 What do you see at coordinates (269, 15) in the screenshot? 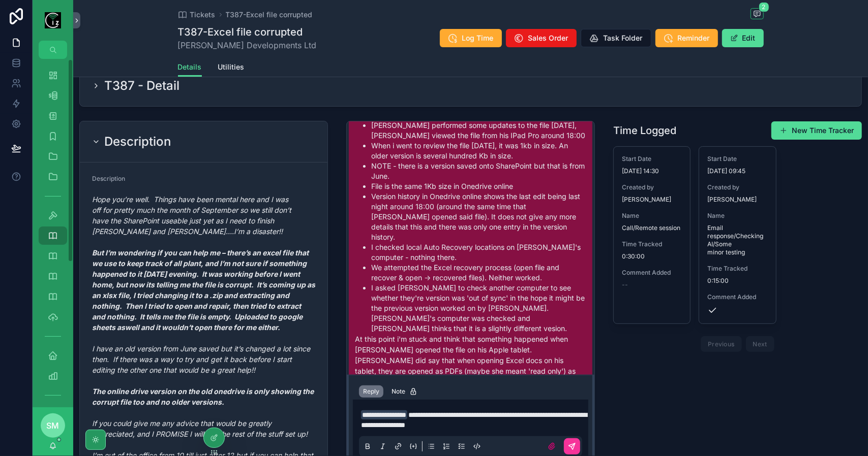
I see `a: T387-Excel file corrupted` at bounding box center [269, 15].